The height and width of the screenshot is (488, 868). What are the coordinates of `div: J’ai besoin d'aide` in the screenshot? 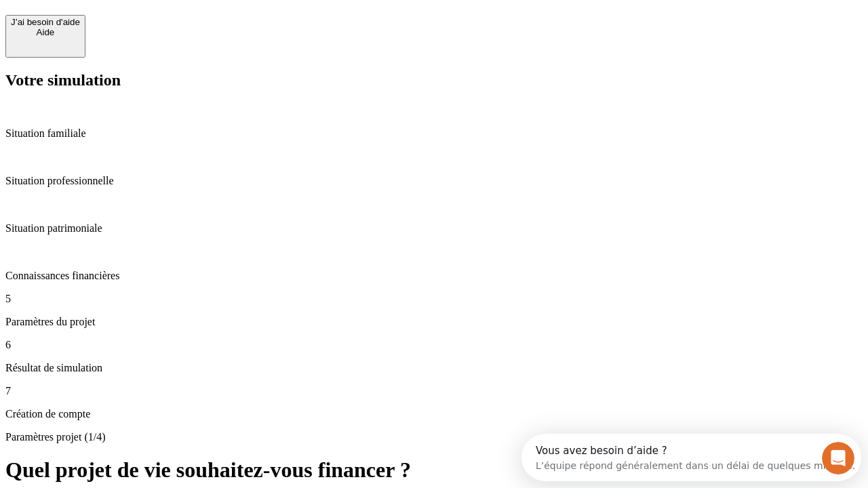 It's located at (46, 21).